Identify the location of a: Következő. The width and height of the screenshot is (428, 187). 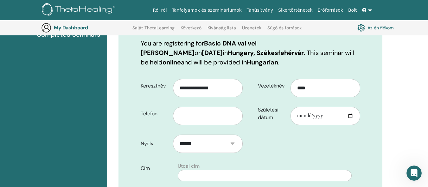
(191, 30).